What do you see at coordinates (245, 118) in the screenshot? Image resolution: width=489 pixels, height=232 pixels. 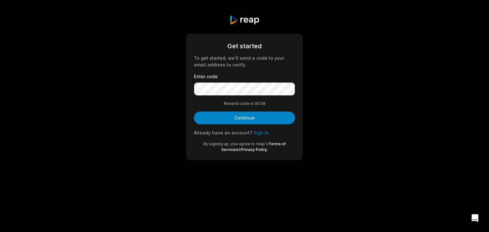 I see `button: Continue` at bounding box center [245, 118].